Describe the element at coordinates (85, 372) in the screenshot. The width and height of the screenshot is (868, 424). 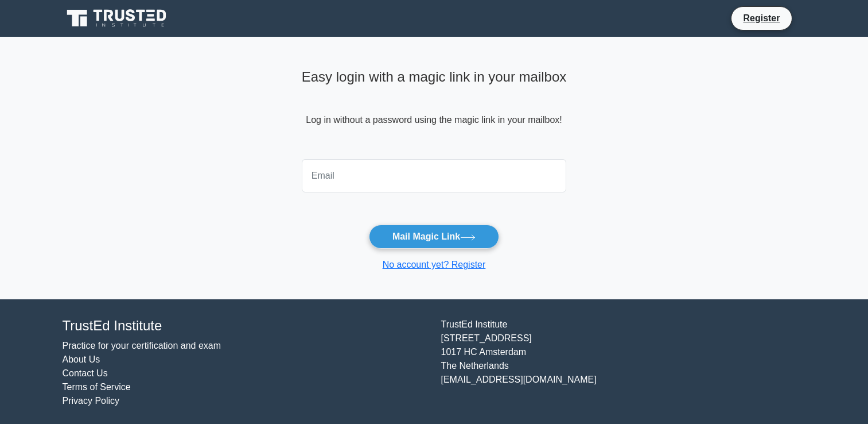
I see `a: Contact Us` at that location.